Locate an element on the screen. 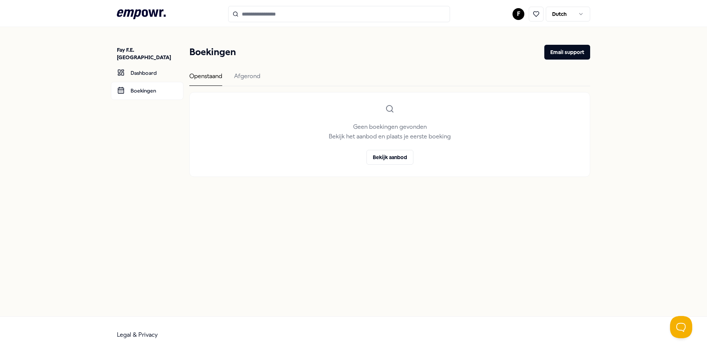 This screenshot has width=707, height=353. button: Email support is located at coordinates (568, 52).